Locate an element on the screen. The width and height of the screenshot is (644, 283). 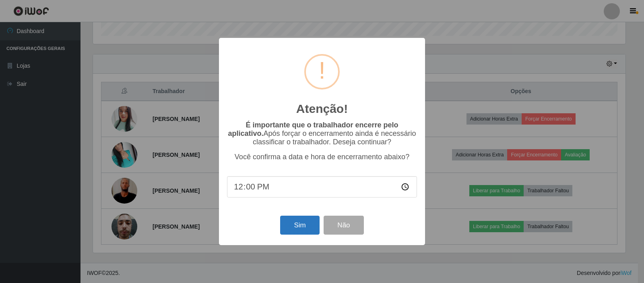
p: Você confirma a data e hora de encerramento abaixo? is located at coordinates (322, 157).